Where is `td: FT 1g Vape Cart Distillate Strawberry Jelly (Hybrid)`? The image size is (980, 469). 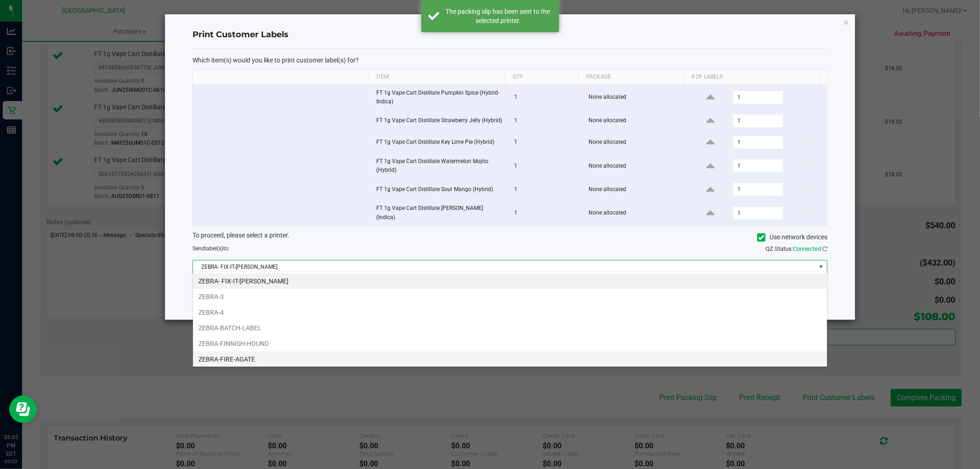 td: FT 1g Vape Cart Distillate Strawberry Jelly (Hybrid) is located at coordinates (440, 121).